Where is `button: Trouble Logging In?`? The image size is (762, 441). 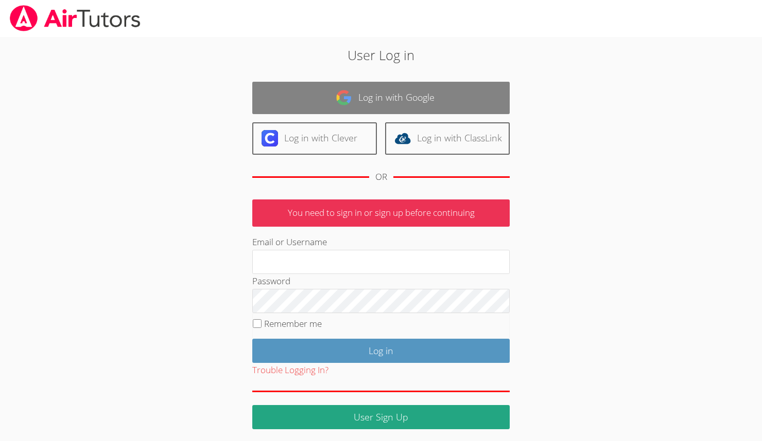 button: Trouble Logging In? is located at coordinates (290, 370).